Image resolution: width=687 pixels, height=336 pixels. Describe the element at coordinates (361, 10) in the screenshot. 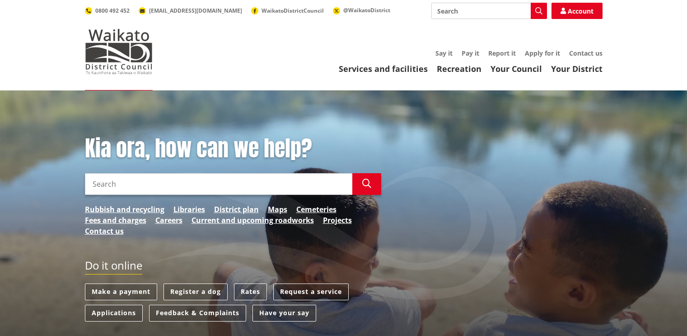

I see `a: @WaikatoDistrict` at that location.